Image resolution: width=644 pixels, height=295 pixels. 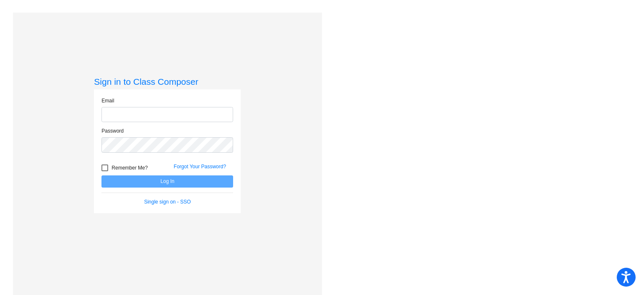 I want to click on h3: Sign in to Class Composer, so click(x=167, y=81).